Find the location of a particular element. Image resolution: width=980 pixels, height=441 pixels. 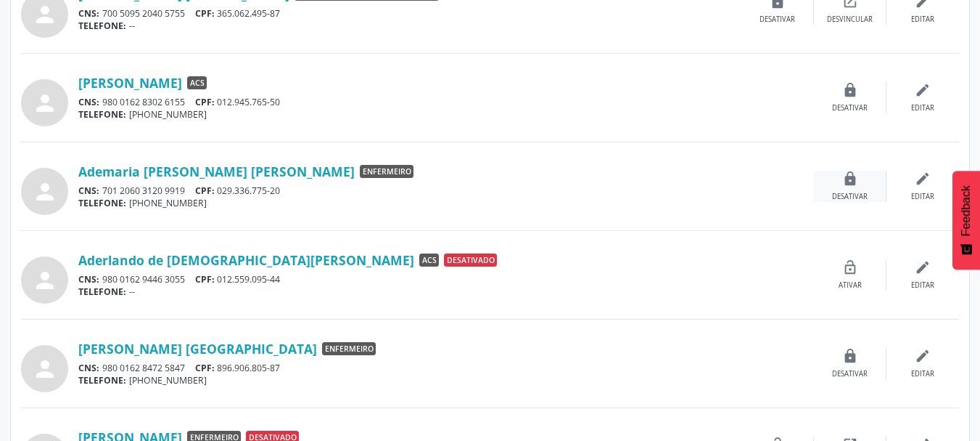

i: lock_open is located at coordinates (850, 268).